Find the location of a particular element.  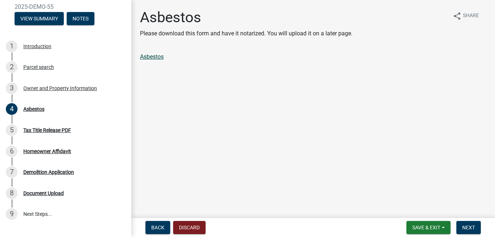

div: Owner and Property Information is located at coordinates (60, 88).